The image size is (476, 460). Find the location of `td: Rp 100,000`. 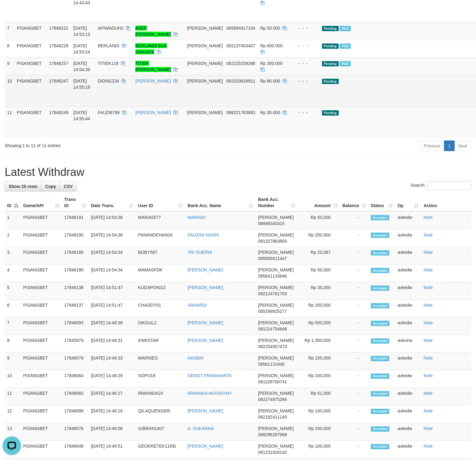

td: Rp 100,000 is located at coordinates (319, 450).